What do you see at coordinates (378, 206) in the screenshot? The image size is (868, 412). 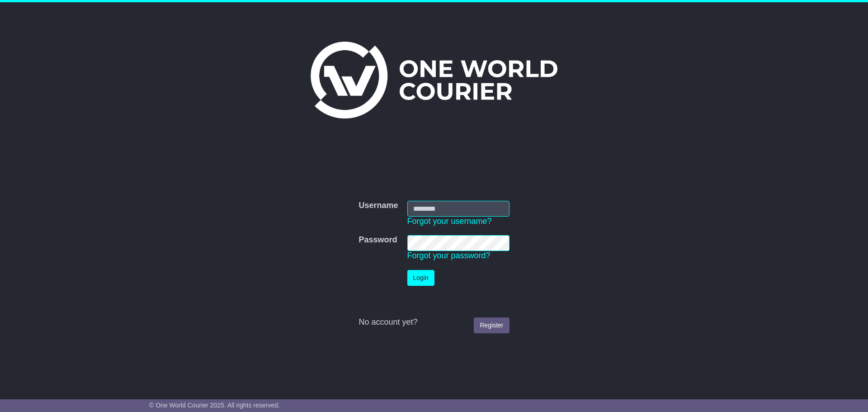 I see `label: Username` at bounding box center [378, 206].